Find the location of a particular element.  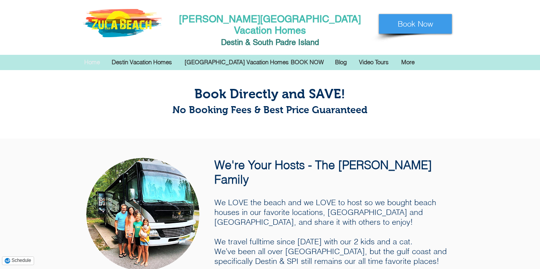

p: Destin Vacation Homes is located at coordinates (142, 62).